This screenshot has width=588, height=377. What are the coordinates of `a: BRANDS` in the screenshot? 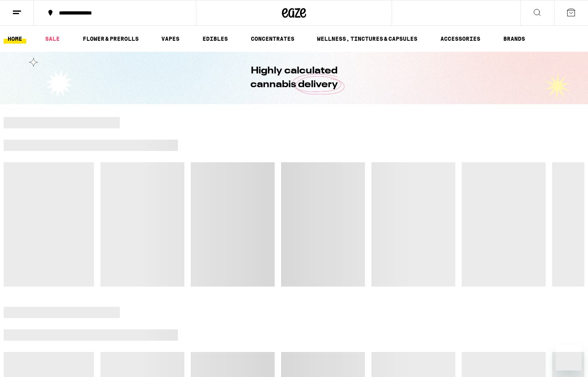 It's located at (514, 39).